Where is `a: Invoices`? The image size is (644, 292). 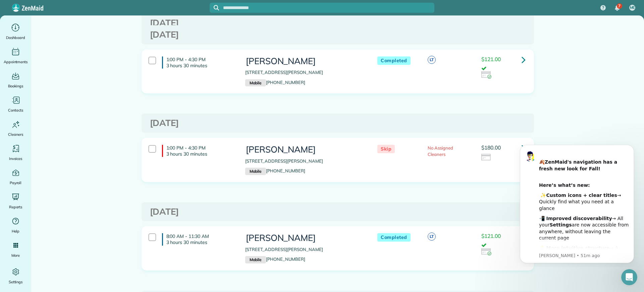 a: Invoices is located at coordinates (16, 152).